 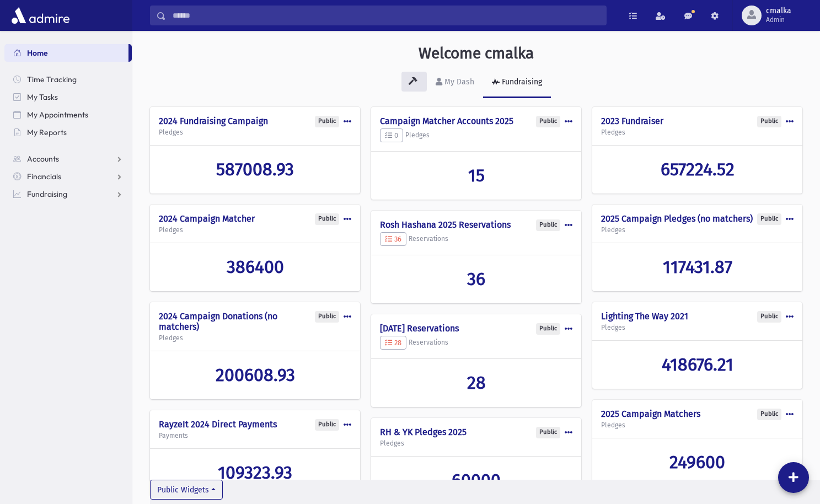 I want to click on a: 200608.93, so click(x=254, y=375).